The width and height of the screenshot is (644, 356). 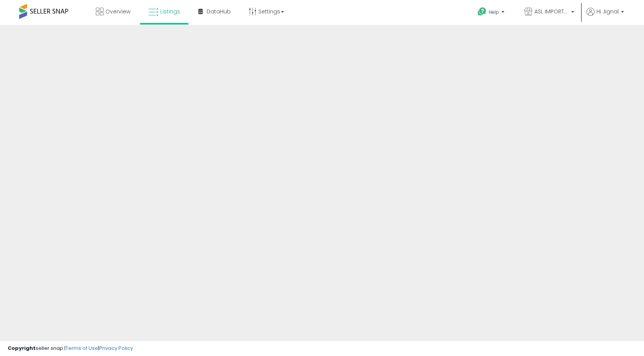 What do you see at coordinates (218, 11) in the screenshot?
I see `span: DataHub` at bounding box center [218, 11].